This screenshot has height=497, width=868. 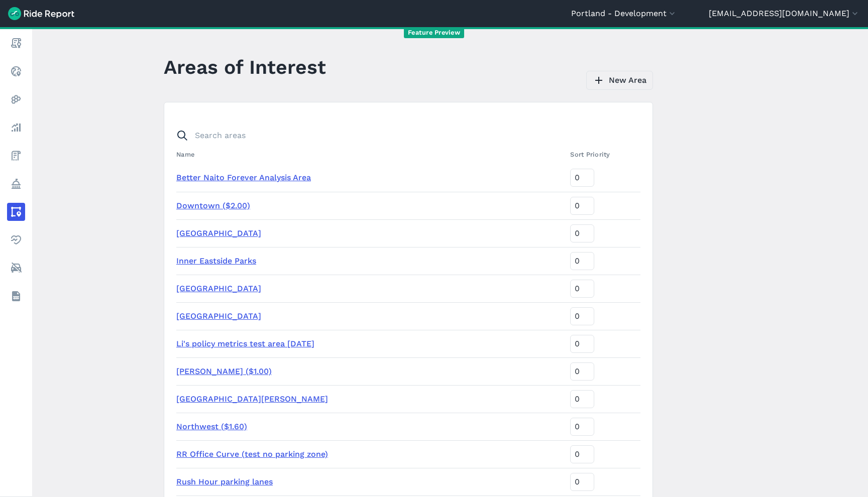 I want to click on a: Northwest ($1.60), so click(x=212, y=427).